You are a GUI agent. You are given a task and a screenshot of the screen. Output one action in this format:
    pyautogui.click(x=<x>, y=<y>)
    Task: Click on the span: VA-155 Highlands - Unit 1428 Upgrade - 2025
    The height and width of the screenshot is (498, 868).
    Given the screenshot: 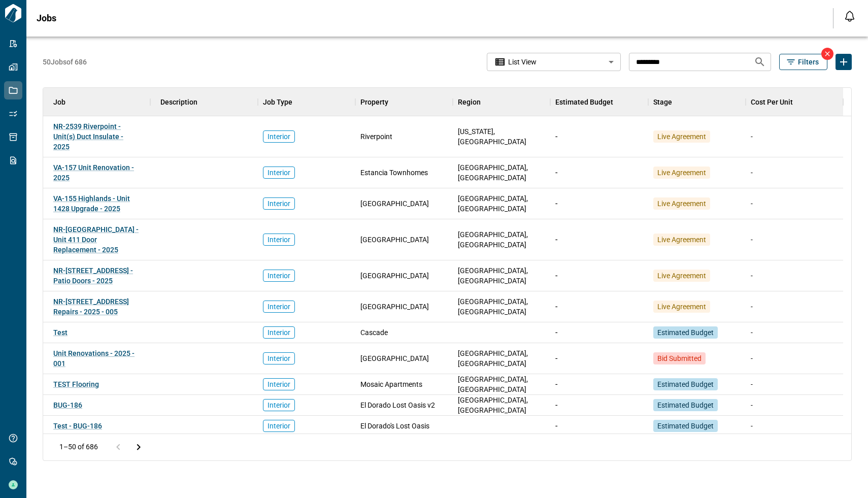 What is the action you would take?
    pyautogui.click(x=91, y=203)
    